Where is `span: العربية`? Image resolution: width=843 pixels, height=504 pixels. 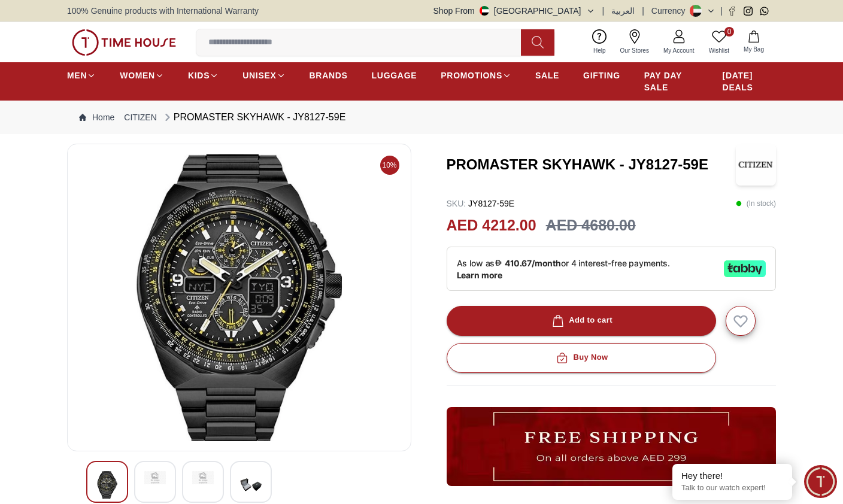
span: العربية is located at coordinates (623, 11).